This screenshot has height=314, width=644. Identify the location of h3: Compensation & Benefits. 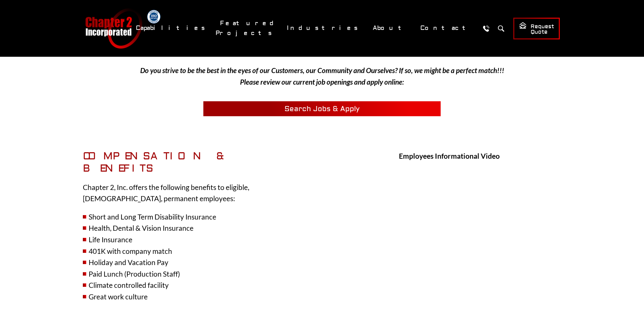
(195, 162).